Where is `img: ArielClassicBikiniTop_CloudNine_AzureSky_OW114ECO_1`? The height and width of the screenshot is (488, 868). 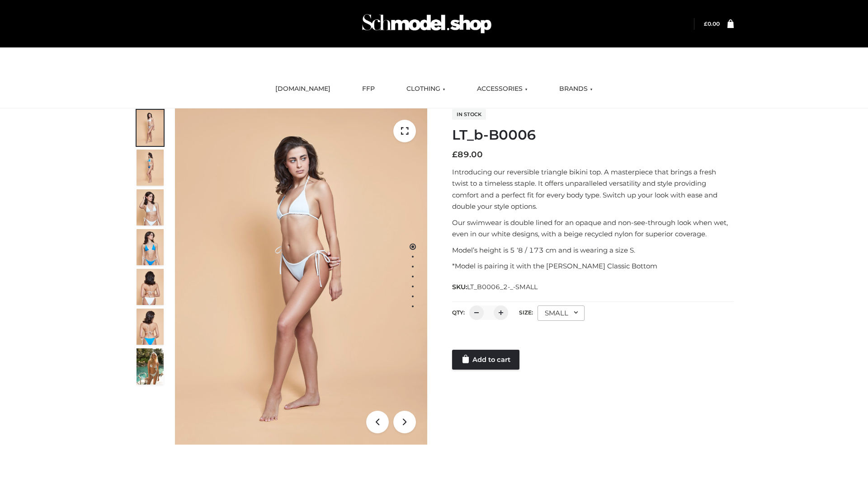
img: ArielClassicBikiniTop_CloudNine_AzureSky_OW114ECO_1 is located at coordinates (301, 277).